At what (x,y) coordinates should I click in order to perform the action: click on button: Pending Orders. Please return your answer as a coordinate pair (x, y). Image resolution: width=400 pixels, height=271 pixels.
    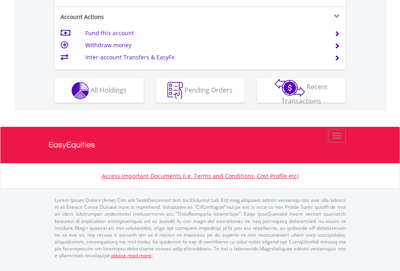
    Looking at the image, I should click on (200, 91).